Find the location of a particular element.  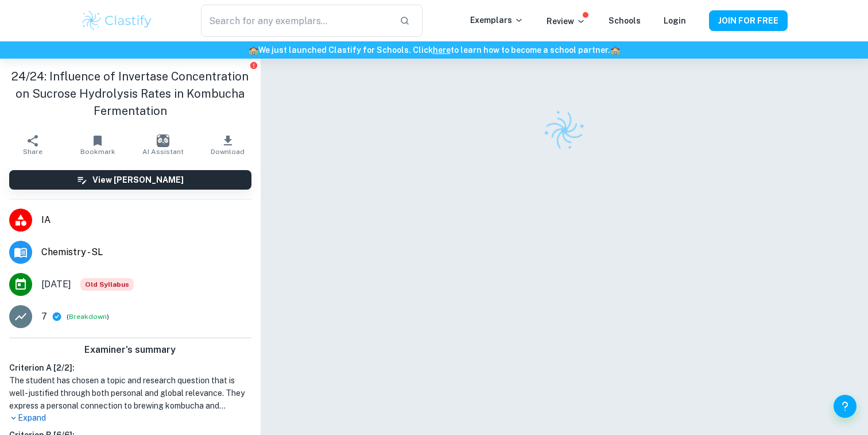

span: AI Assistant is located at coordinates (163, 152).